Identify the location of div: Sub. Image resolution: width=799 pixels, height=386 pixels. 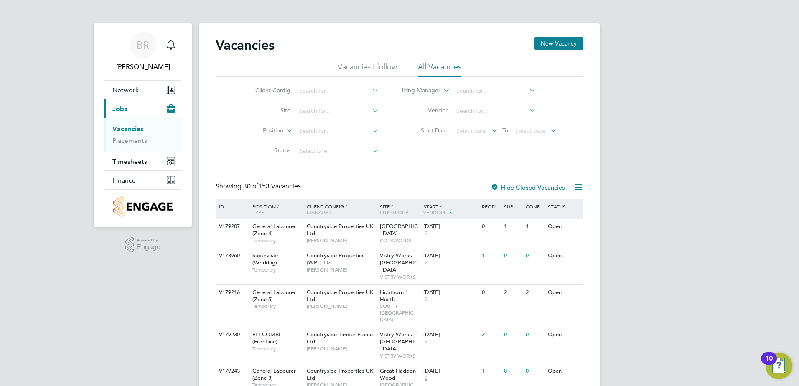
(513, 206).